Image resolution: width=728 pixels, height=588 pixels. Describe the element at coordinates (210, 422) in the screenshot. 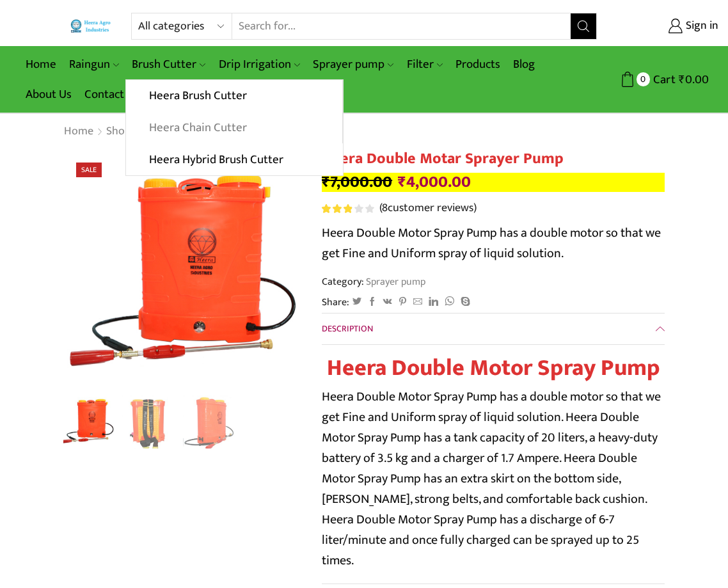

I see `li: 3 / 3` at that location.